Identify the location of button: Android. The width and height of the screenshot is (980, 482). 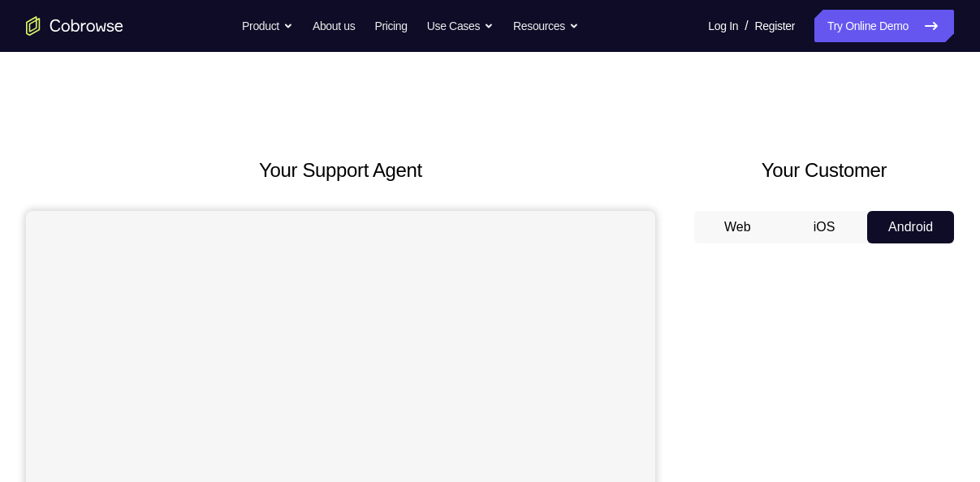
(910, 227).